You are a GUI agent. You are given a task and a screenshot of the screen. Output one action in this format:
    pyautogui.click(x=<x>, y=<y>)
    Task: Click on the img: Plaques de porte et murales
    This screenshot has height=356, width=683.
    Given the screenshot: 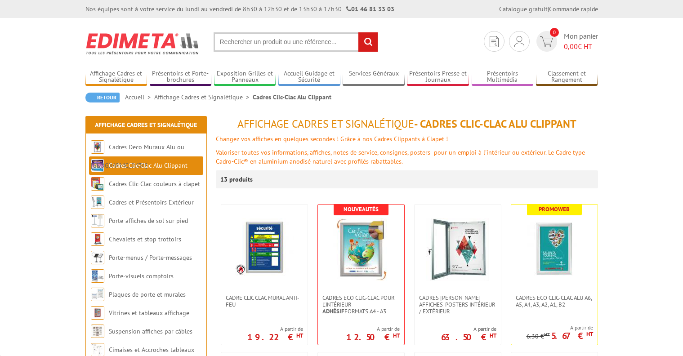 What is the action you would take?
    pyautogui.click(x=98, y=294)
    